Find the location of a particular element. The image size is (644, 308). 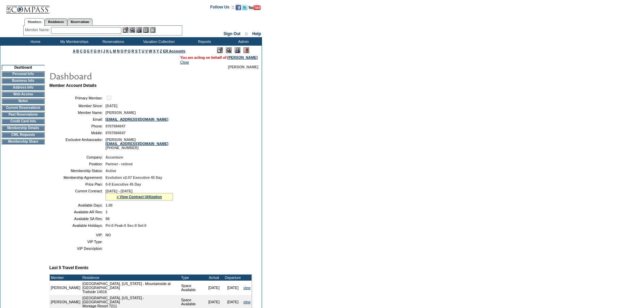

td: Follow Us :: is located at coordinates (222, 8).